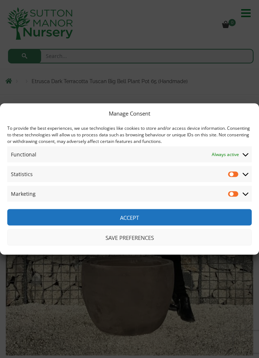 This screenshot has width=259, height=358. Describe the element at coordinates (130, 194) in the screenshot. I see `summary: Marketing` at that location.